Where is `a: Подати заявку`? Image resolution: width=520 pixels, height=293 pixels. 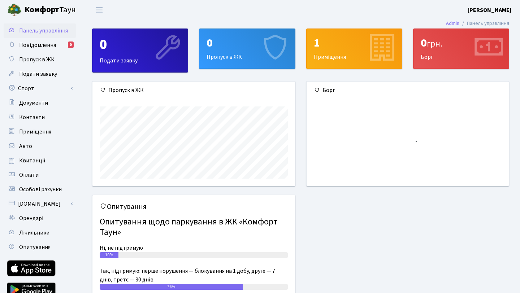
a: Подати заявку is located at coordinates (40, 74).